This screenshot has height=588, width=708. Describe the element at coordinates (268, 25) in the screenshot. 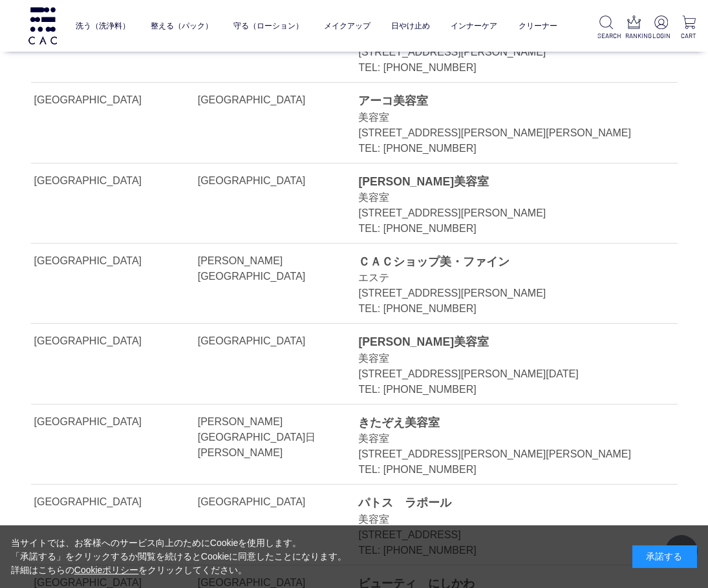

I see `a: 守る（ローション）` at that location.